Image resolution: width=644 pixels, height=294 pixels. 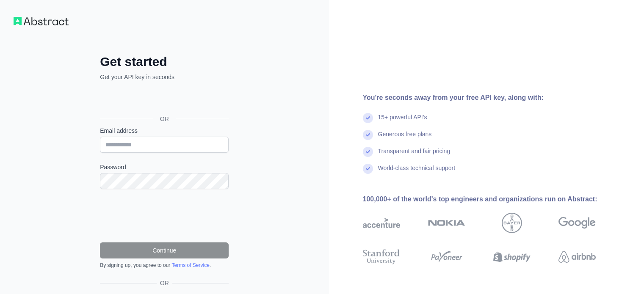 I want to click on label: Email address, so click(x=165, y=130).